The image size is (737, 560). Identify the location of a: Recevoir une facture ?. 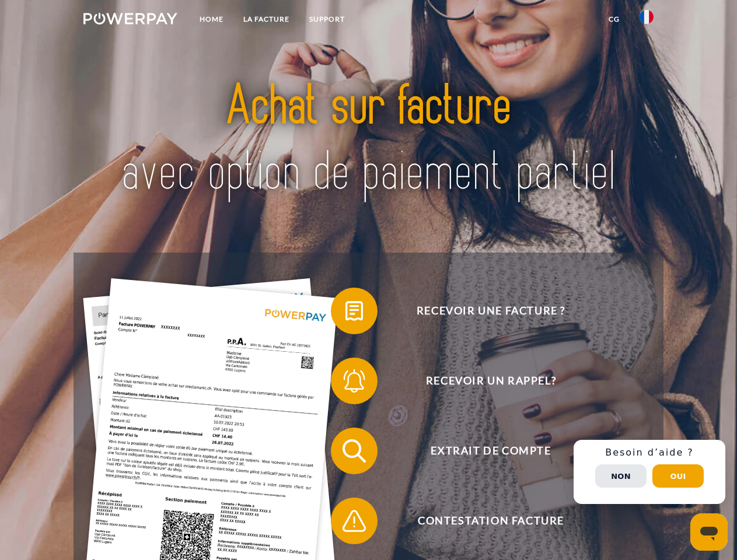
(482, 311).